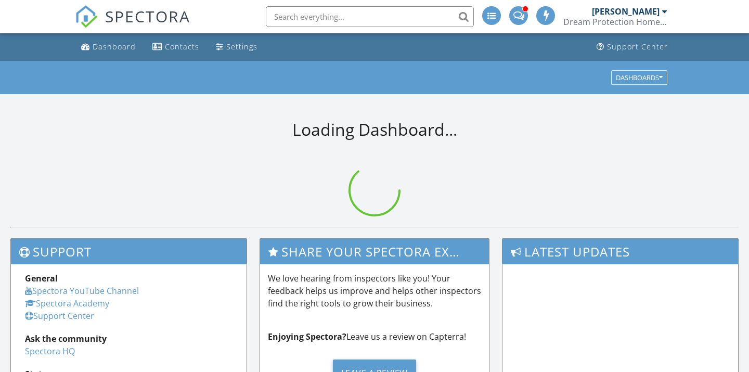  I want to click on button: Dashboards, so click(640, 78).